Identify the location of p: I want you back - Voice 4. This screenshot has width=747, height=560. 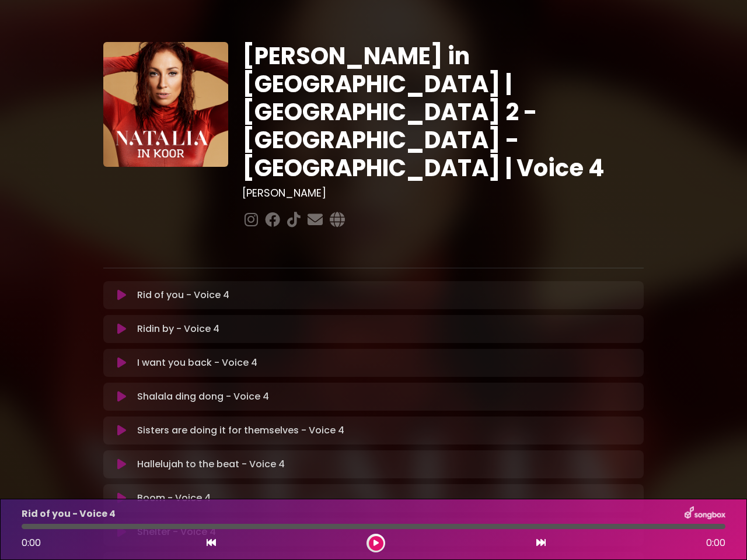
(197, 363).